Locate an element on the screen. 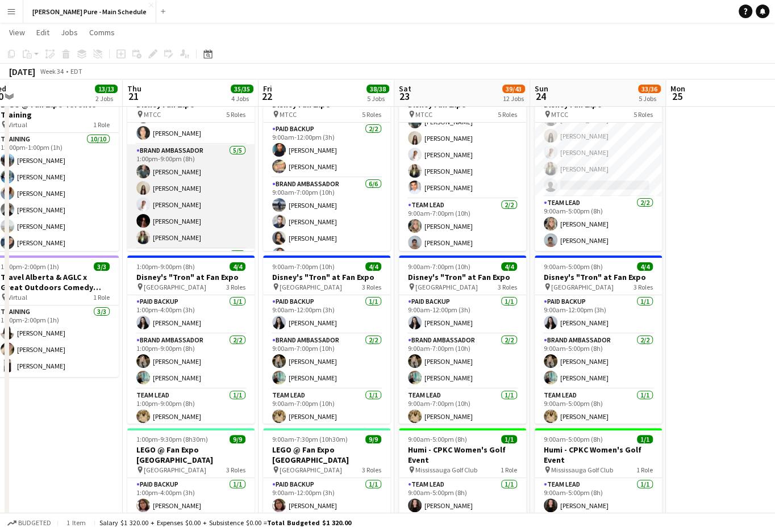 The width and height of the screenshot is (775, 532). span: 1:00pm-9:30pm (8h30m) is located at coordinates (172, 439).